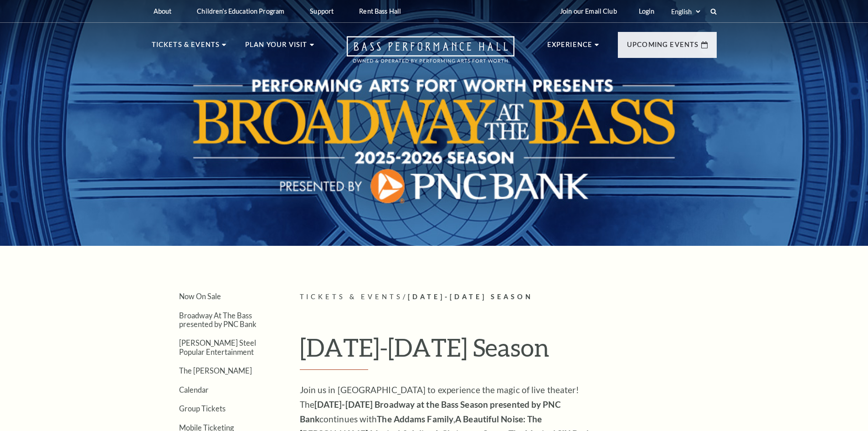 Image resolution: width=868 pixels, height=431 pixels. What do you see at coordinates (200, 296) in the screenshot?
I see `a: Now On Sale` at bounding box center [200, 296].